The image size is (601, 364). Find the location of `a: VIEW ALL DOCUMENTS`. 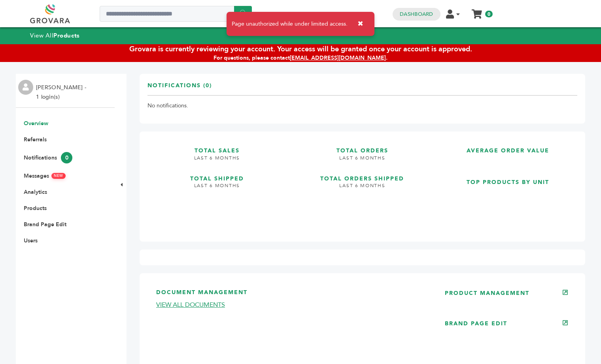

a: VIEW ALL DOCUMENTS is located at coordinates (191, 305).